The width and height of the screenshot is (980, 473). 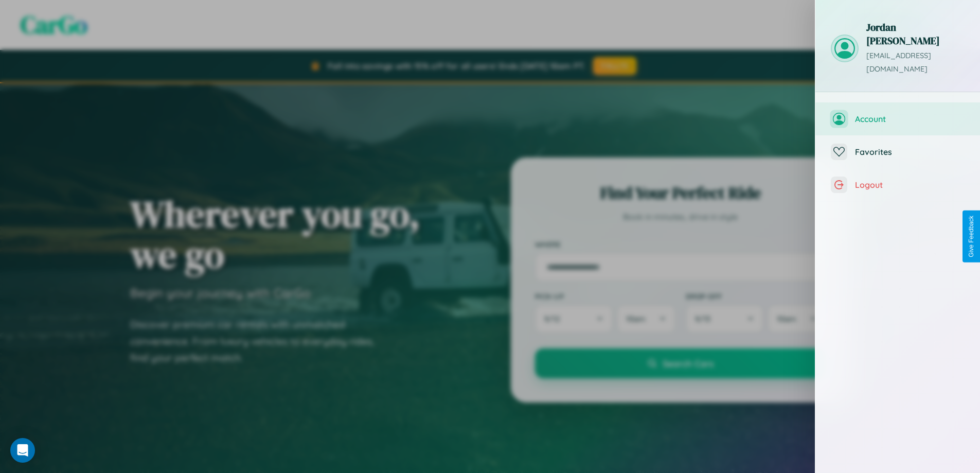 I want to click on div: Open Intercom Messenger, so click(x=22, y=450).